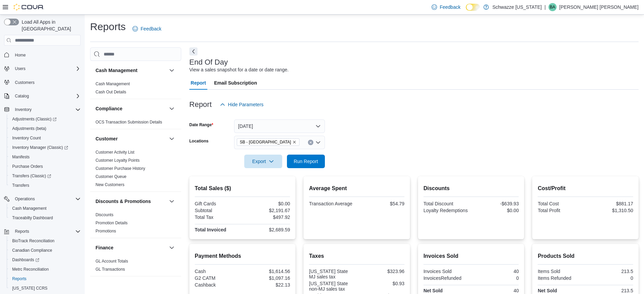 The height and width of the screenshot is (294, 644). I want to click on span: Dashboards, so click(26, 260).